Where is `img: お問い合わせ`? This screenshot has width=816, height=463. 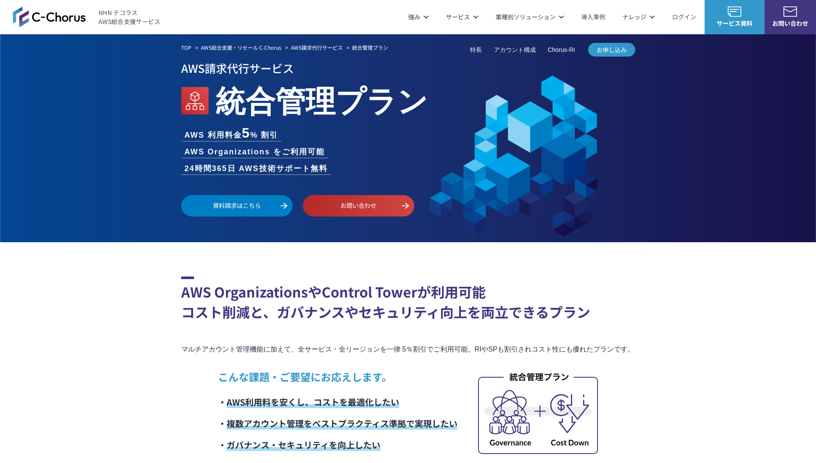
img: お問い合わせ is located at coordinates (790, 12).